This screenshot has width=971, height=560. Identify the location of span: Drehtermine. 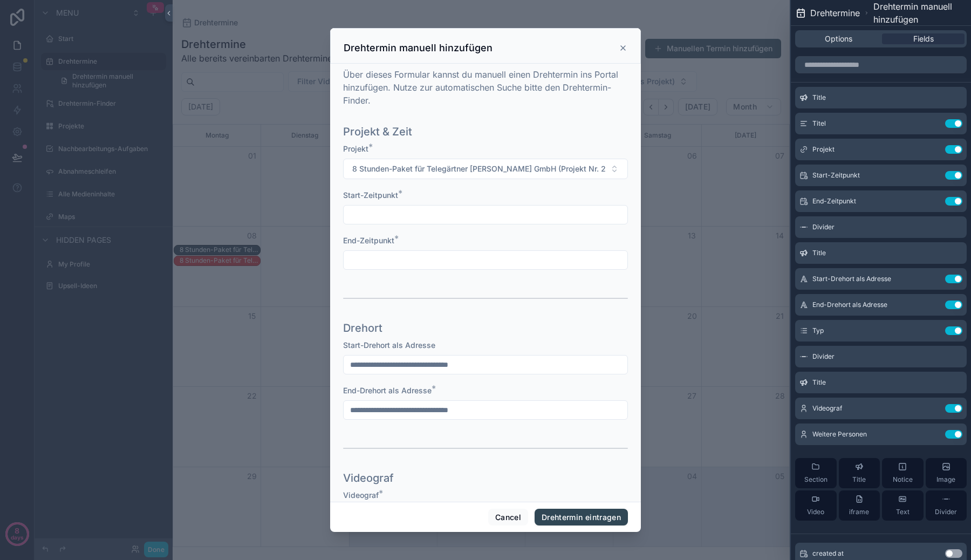
(835, 13).